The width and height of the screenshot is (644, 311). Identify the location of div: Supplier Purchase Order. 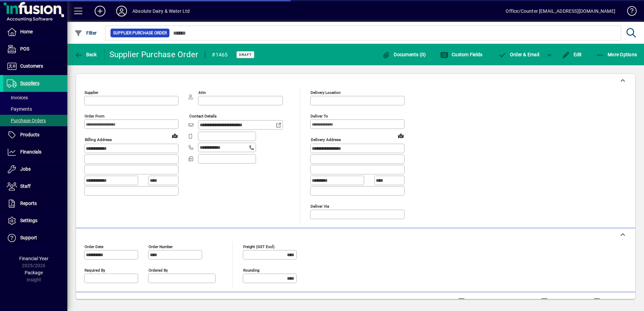
(154, 55).